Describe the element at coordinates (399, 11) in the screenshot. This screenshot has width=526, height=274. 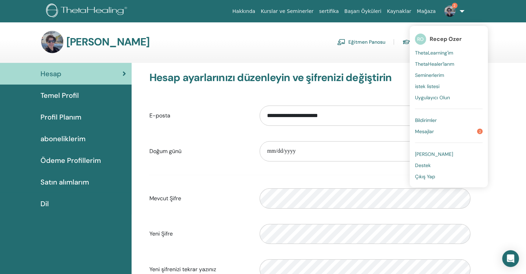
I see `a: Kaynaklar` at that location.